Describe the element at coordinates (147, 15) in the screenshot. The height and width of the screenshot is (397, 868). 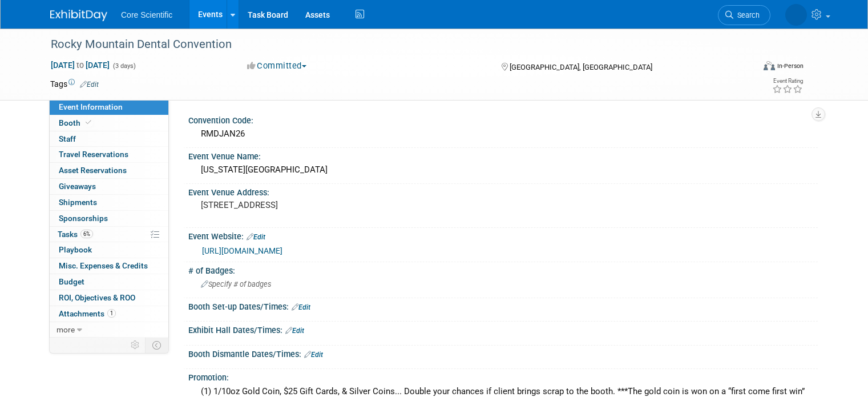
I see `span: Core Scientific` at that location.